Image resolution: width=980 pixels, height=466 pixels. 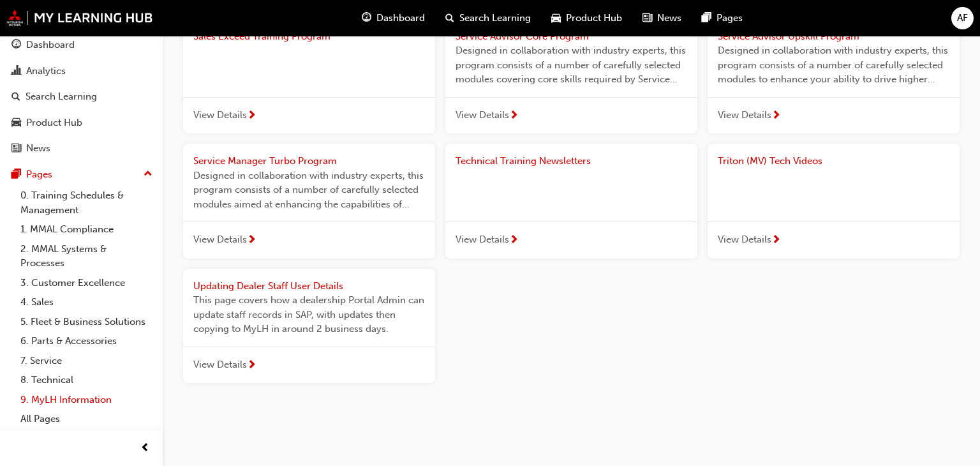 I want to click on span: Product Hub, so click(x=594, y=17).